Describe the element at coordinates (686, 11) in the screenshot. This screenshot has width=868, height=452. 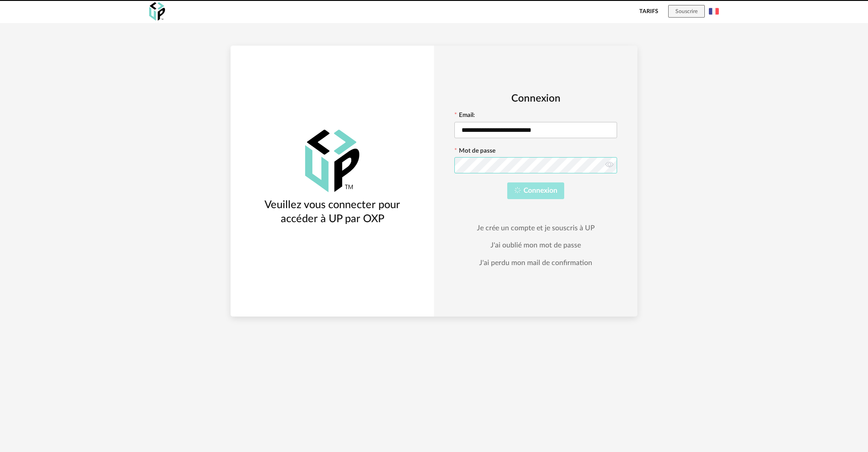
I see `button: Souscrire` at that location.